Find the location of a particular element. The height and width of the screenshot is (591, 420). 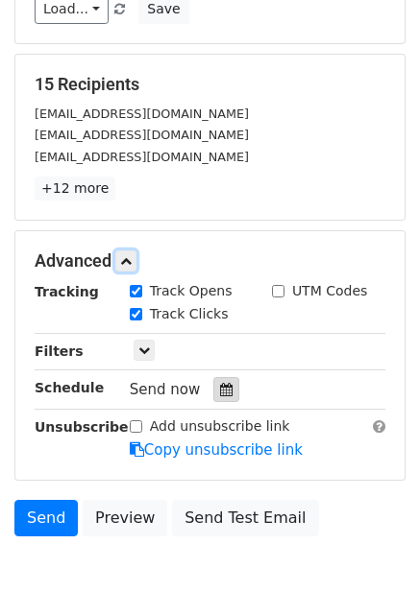

label: UTM Codes is located at coordinates (329, 291).